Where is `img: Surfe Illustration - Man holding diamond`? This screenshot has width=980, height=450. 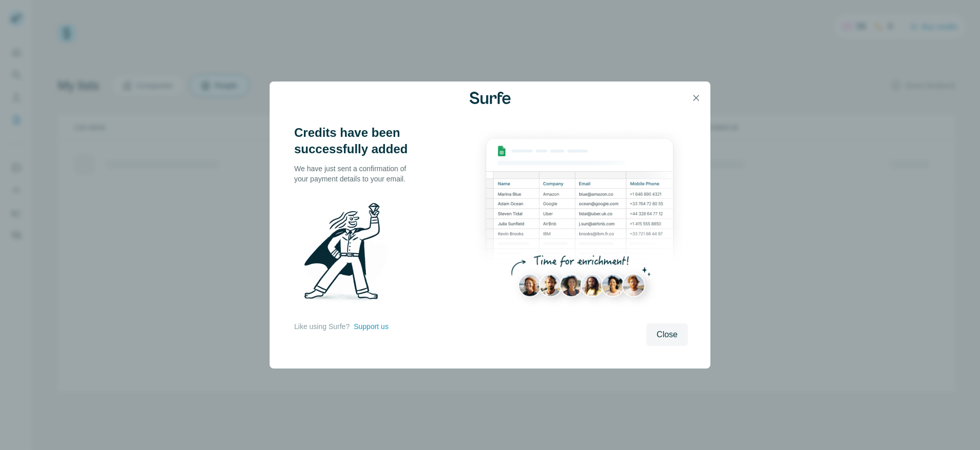
img: Surfe Illustration - Man holding diamond is located at coordinates (348, 254).